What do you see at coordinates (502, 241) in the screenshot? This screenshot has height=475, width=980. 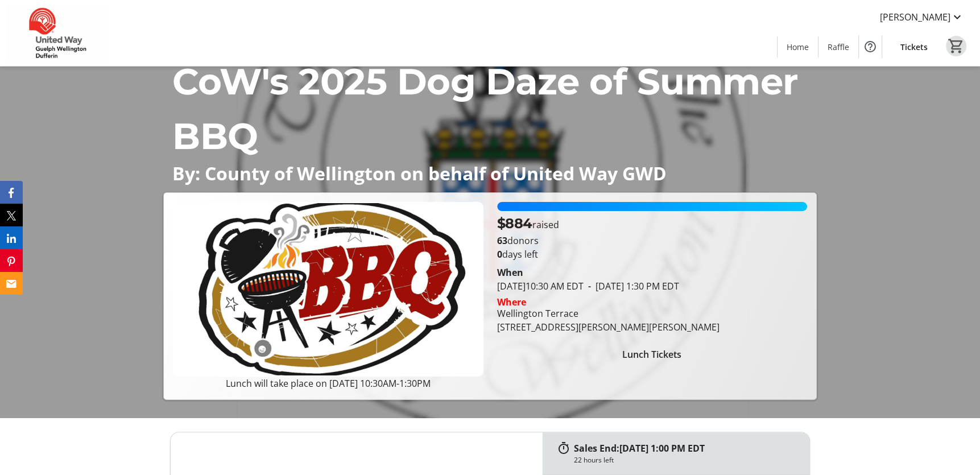 I see `b: 63` at bounding box center [502, 241].